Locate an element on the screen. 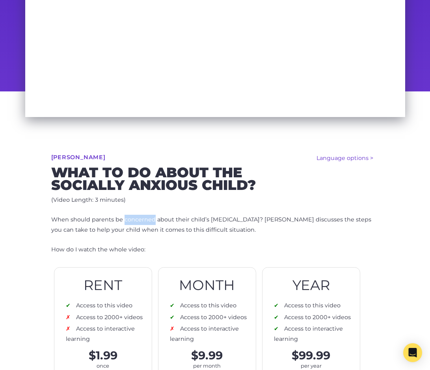 Image resolution: width=430 pixels, height=370 pixels. p: How do I watch the whole video: is located at coordinates (215, 250).